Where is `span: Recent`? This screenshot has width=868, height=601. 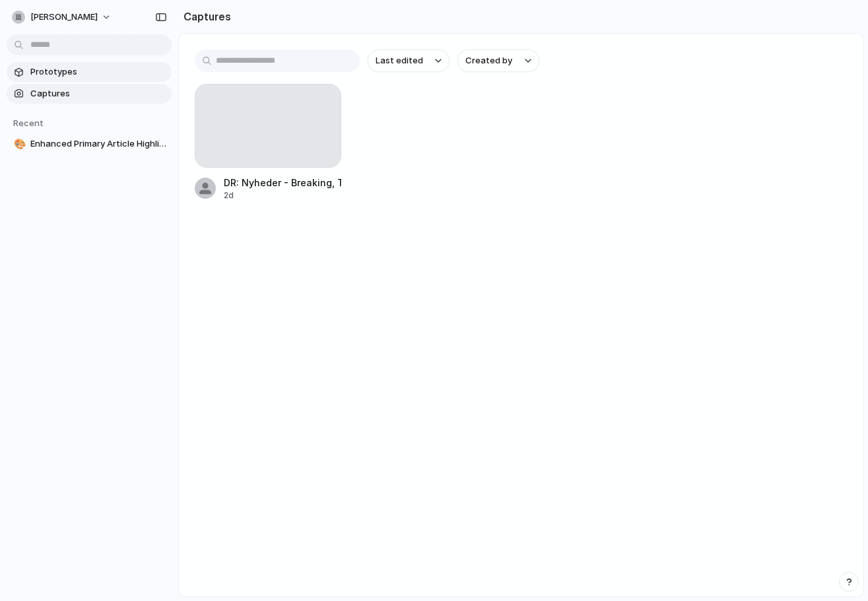 span: Recent is located at coordinates (28, 123).